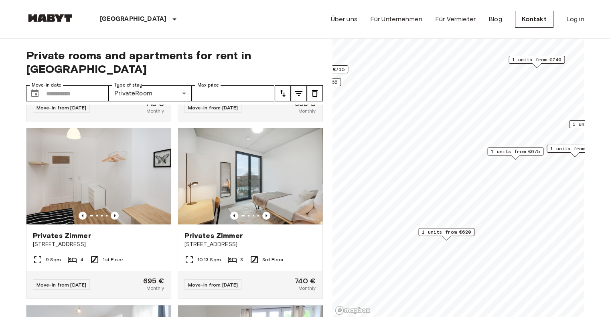 The width and height of the screenshot is (610, 317). I want to click on img: Marketing picture of unit DE-01-232-01M, so click(99, 177).